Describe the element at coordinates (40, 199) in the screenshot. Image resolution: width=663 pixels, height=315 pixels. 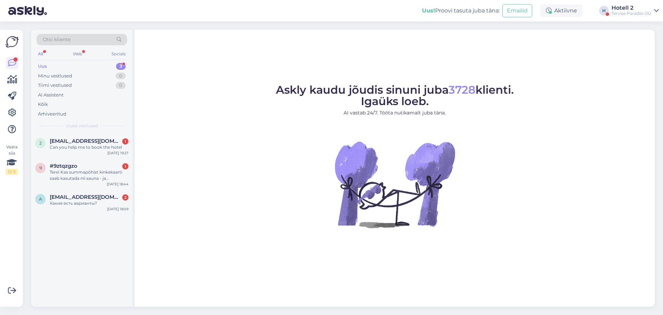
I see `span: a` at that location.